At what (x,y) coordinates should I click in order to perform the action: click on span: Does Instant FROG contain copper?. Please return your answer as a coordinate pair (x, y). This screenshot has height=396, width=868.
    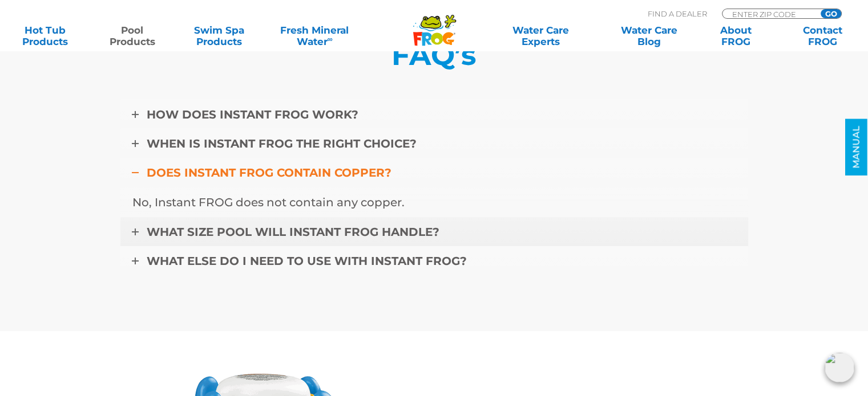
    Looking at the image, I should click on (269, 173).